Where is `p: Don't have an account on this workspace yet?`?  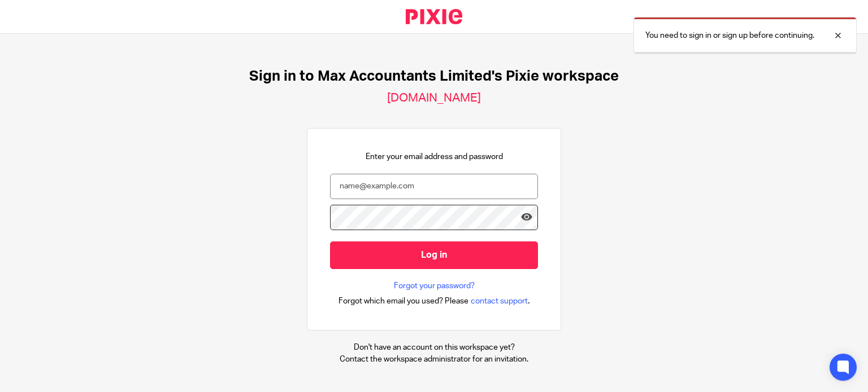 p: Don't have an account on this workspace yet? is located at coordinates (434, 348).